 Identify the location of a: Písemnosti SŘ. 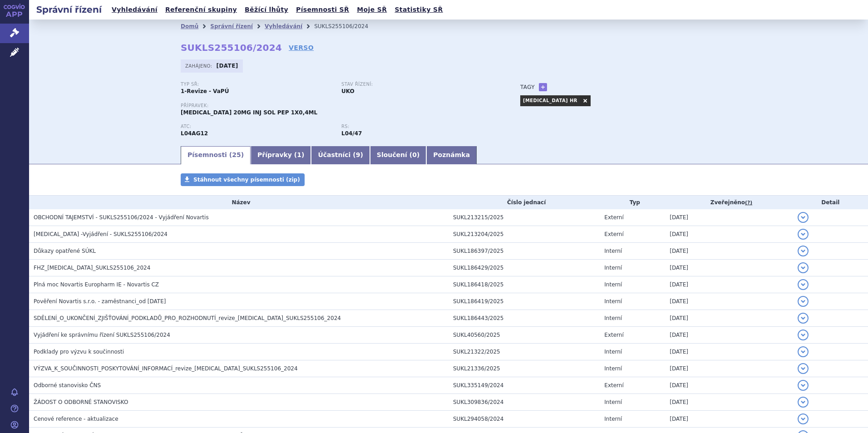
(322, 9).